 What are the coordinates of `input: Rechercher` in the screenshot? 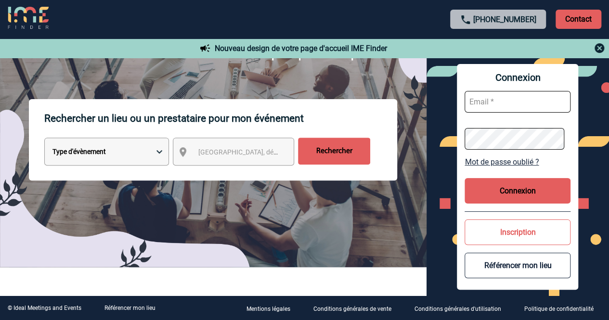 It's located at (334, 151).